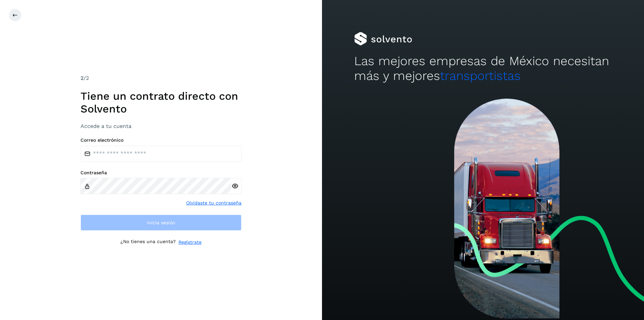  I want to click on label: Correo electrónico, so click(161, 140).